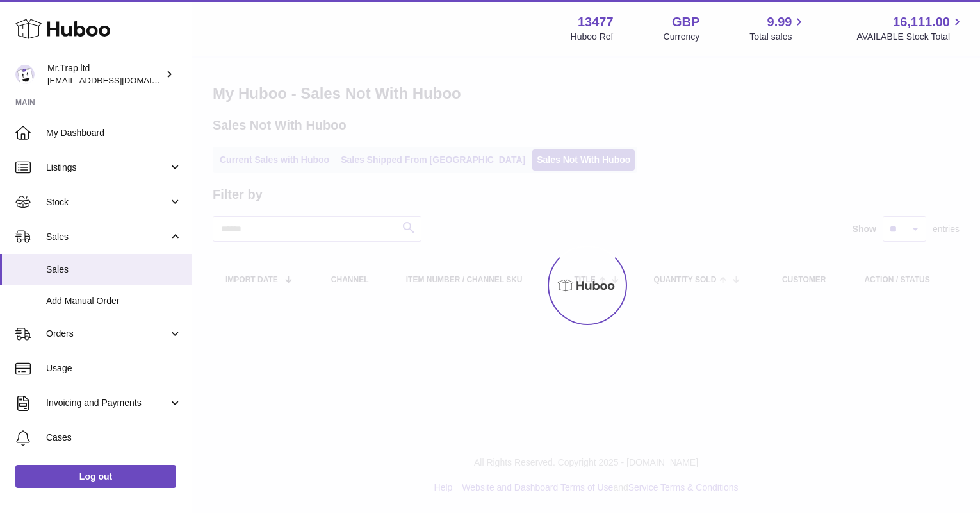  What do you see at coordinates (685, 22) in the screenshot?
I see `strong: GBP` at bounding box center [685, 22].